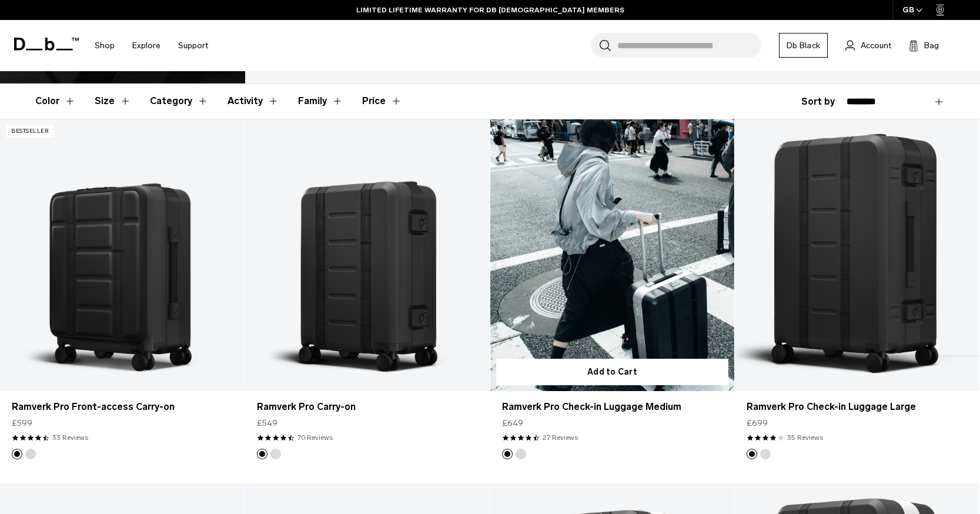 This screenshot has height=514, width=980. What do you see at coordinates (924, 45) in the screenshot?
I see `button: Bag` at bounding box center [924, 45].